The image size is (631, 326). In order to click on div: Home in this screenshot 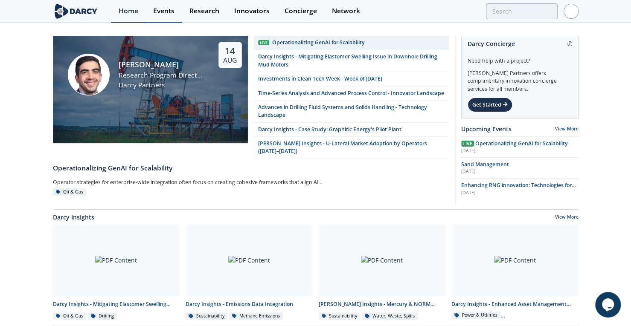, I will do `click(128, 11)`.